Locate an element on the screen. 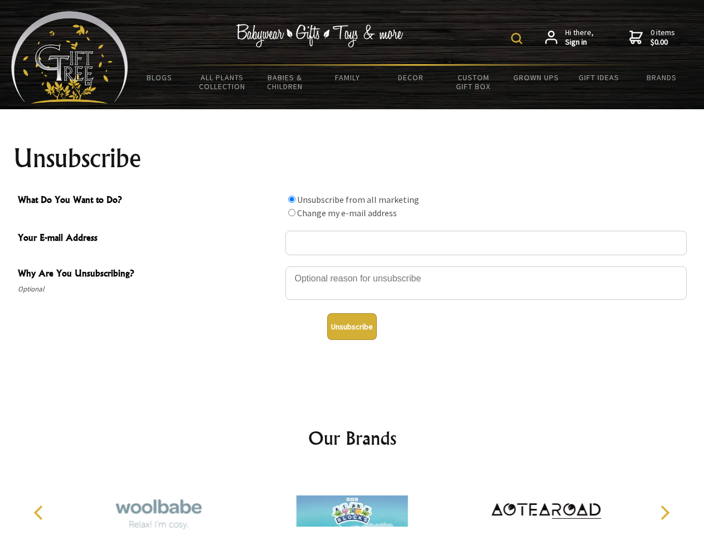 The width and height of the screenshot is (704, 535). a: Family is located at coordinates (348, 77).